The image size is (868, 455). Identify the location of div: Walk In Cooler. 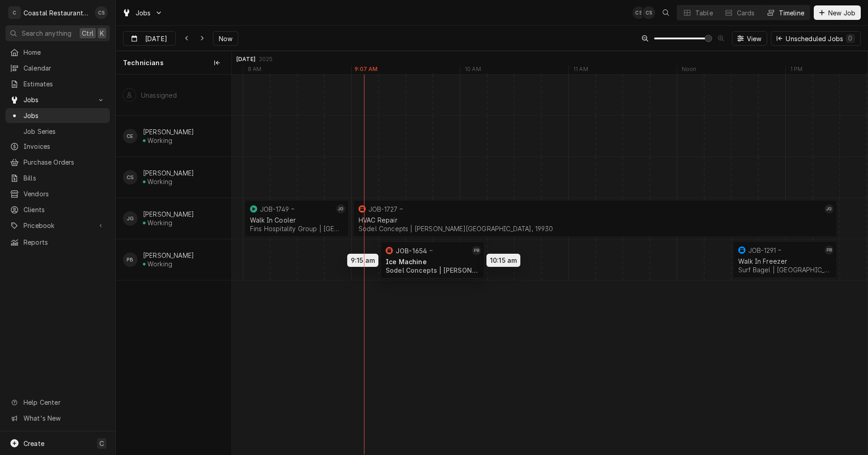
(296, 220).